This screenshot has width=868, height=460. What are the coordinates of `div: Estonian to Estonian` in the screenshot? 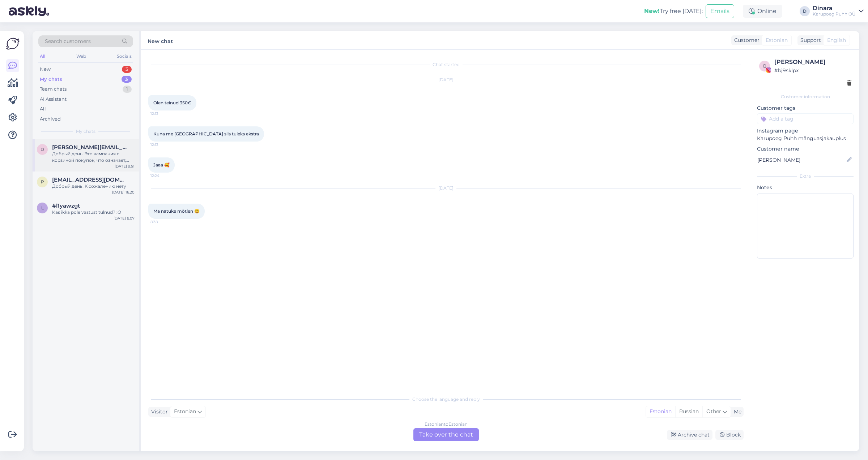 It's located at (446, 424).